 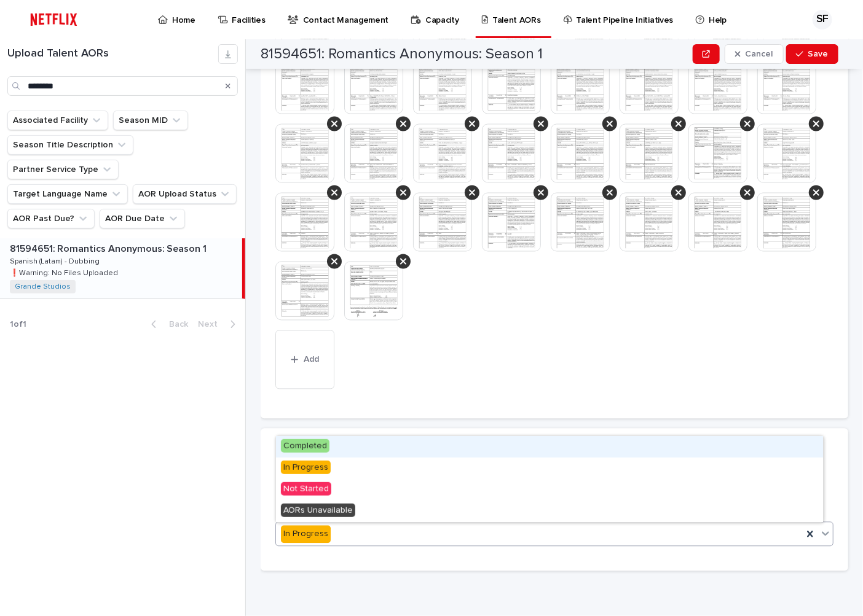 What do you see at coordinates (823, 20) in the screenshot?
I see `div: SF` at bounding box center [823, 20].